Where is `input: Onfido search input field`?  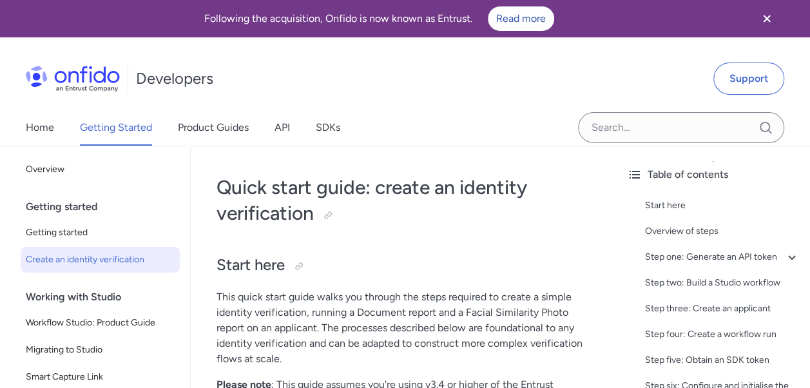 input: Onfido search input field is located at coordinates (681, 128).